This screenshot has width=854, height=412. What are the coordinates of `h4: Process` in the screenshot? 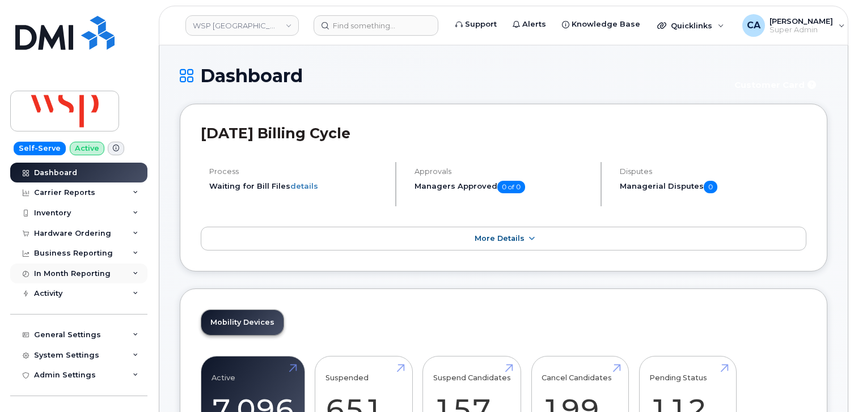 It's located at (297, 171).